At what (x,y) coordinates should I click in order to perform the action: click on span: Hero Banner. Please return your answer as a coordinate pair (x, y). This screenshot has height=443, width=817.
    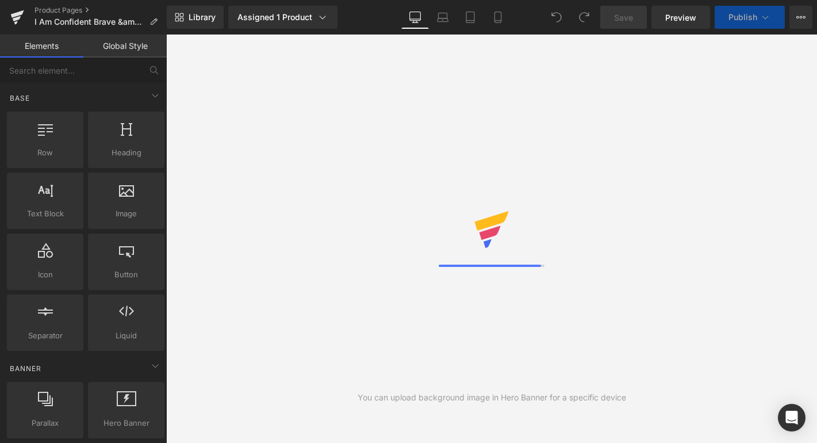
    Looking at the image, I should click on (126, 423).